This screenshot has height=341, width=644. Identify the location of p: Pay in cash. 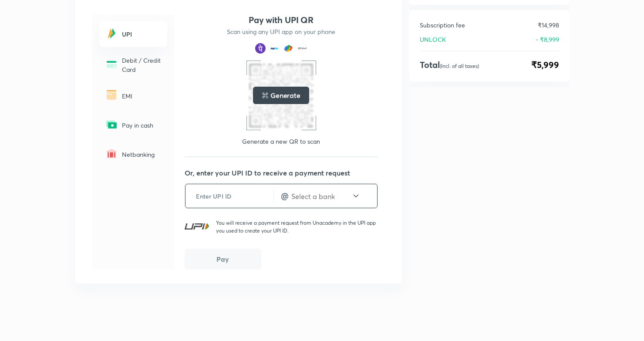
(142, 125).